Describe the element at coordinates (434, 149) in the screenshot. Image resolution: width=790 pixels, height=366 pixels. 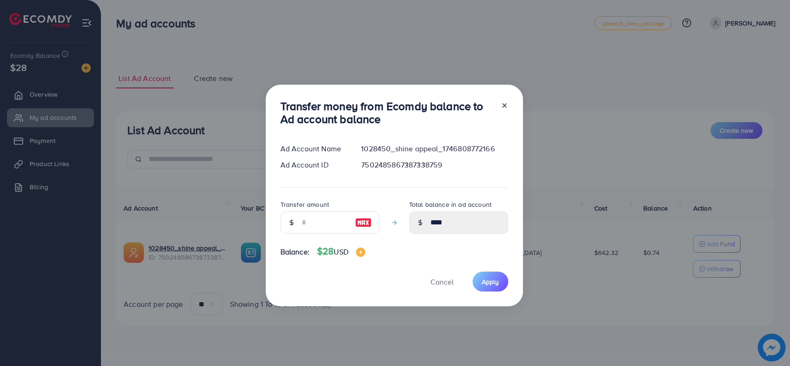
I see `div: 1028450_shine appeal_1746808772166` at that location.